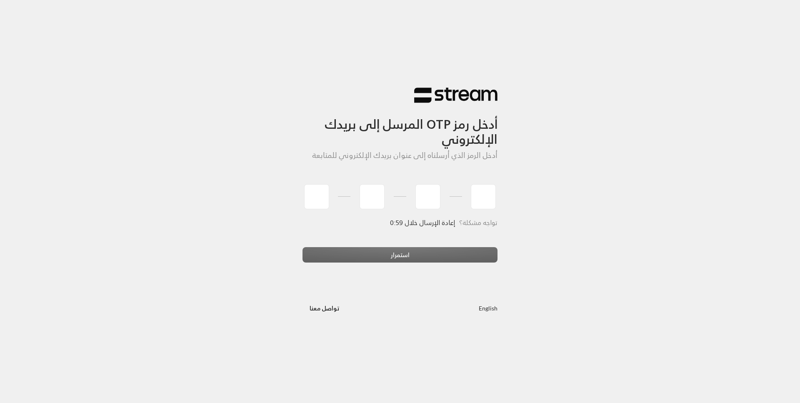  Describe the element at coordinates (488, 308) in the screenshot. I see `a: English` at that location.